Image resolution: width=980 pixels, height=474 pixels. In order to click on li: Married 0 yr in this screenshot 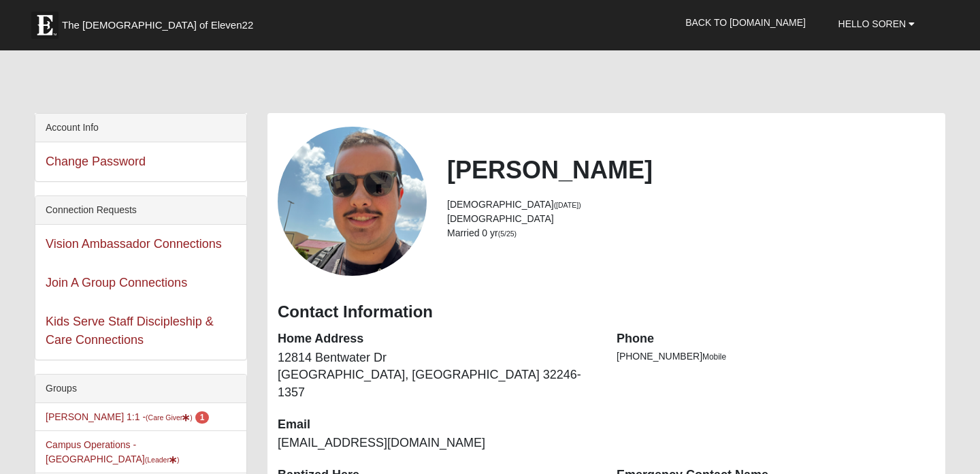, I will do `click(691, 233)`.